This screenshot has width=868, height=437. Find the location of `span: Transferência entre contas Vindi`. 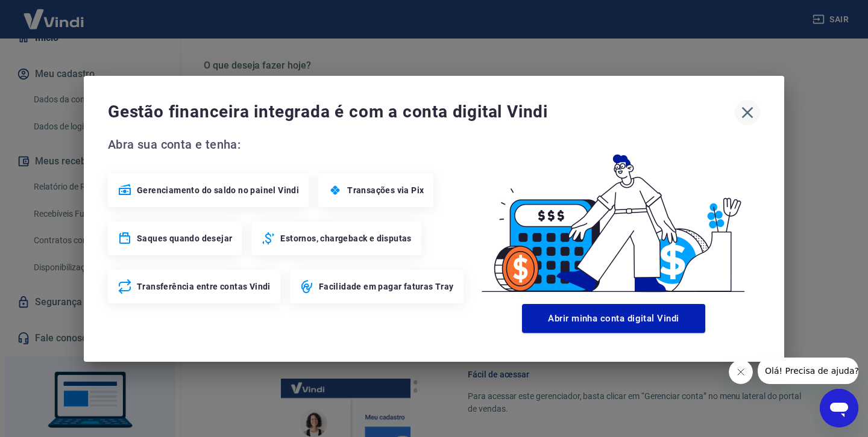

span: Transferência entre contas Vindi is located at coordinates (204, 287).